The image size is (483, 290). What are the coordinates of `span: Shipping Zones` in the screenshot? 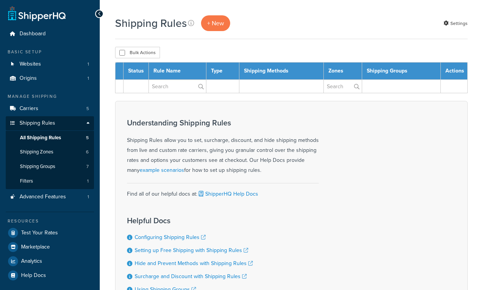 It's located at (36, 152).